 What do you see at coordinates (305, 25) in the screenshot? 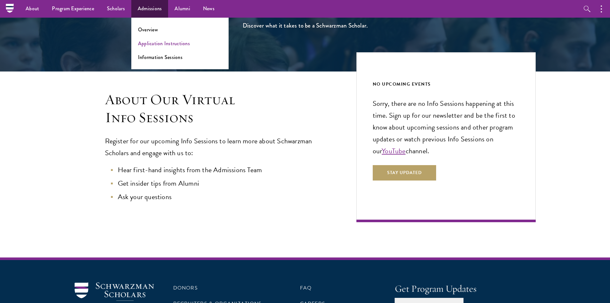
I see `h1: Discover what it takes to be a Schwarzman Scholar.` at bounding box center [305, 25].